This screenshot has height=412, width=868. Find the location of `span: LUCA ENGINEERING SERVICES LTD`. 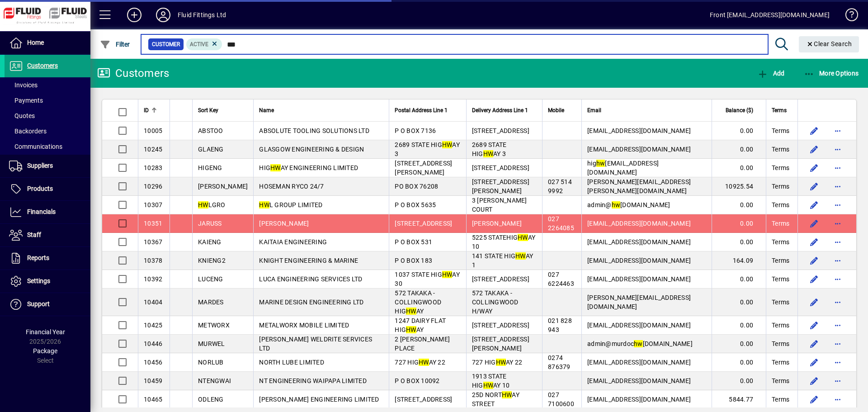

span: LUCA ENGINEERING SERVICES LTD is located at coordinates (311, 279).